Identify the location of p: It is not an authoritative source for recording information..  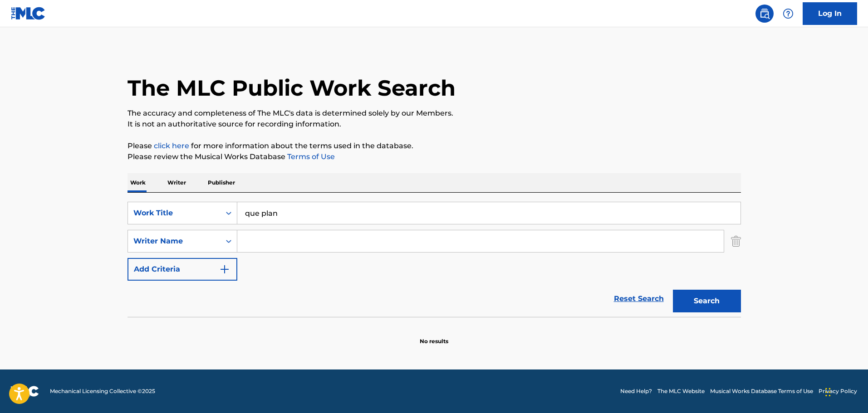
(434, 125).